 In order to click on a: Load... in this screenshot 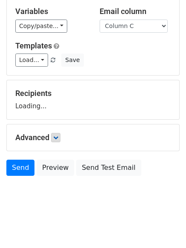, I will do `click(31, 60)`.